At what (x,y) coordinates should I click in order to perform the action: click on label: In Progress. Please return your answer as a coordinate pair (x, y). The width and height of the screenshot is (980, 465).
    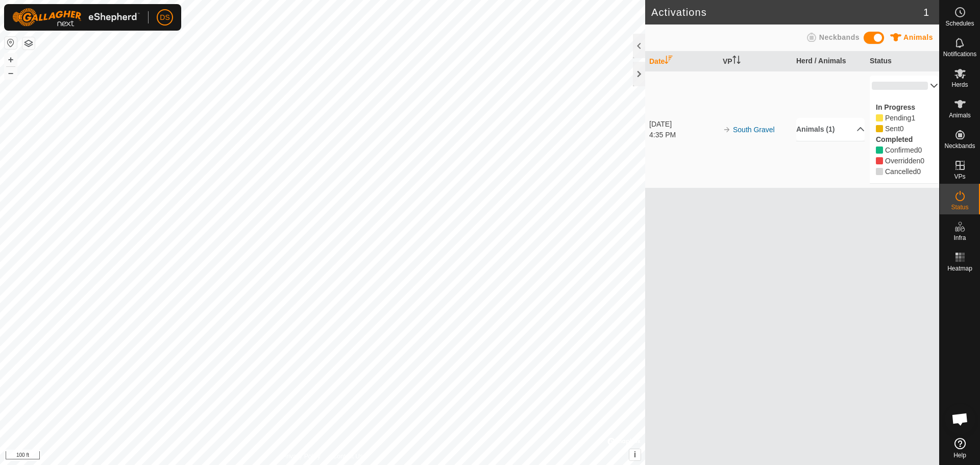
    Looking at the image, I should click on (895, 108).